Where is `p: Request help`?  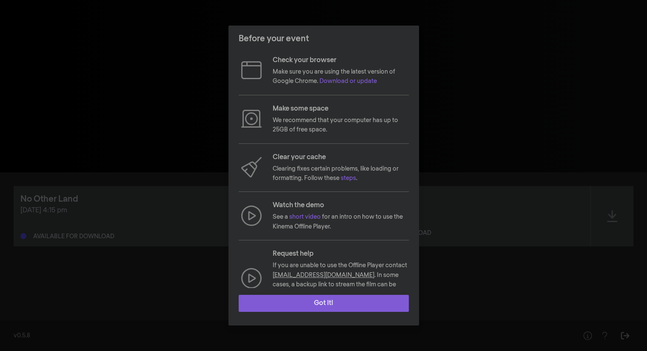 p: Request help is located at coordinates (341, 254).